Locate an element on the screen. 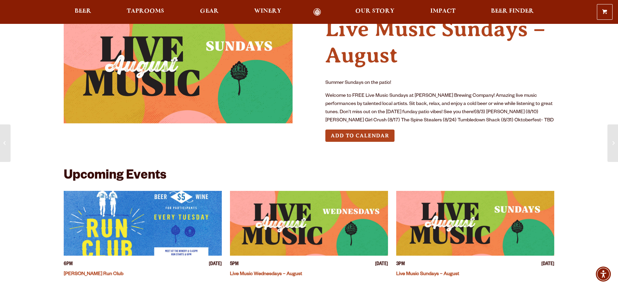  span: Beer Finder is located at coordinates (512, 11).